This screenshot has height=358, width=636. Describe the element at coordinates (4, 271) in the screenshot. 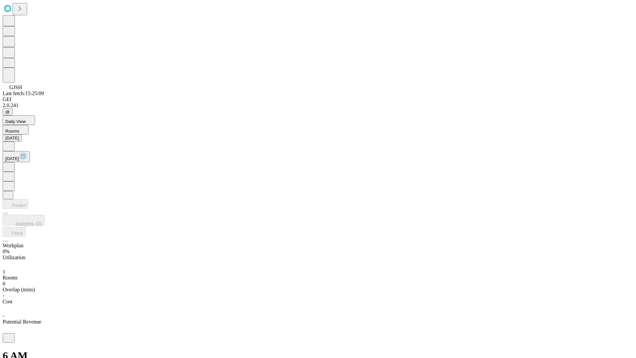

I see `span: 1` at that location.